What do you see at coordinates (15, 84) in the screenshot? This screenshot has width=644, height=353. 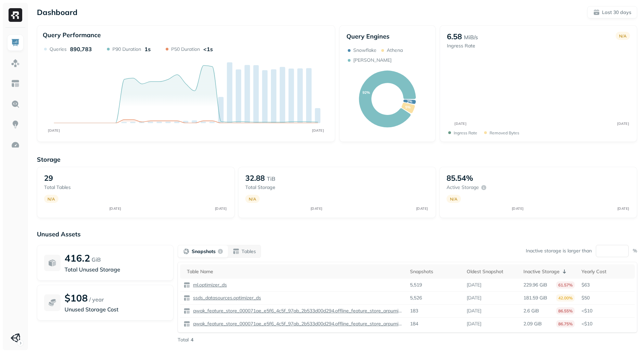 I see `img: Asset Explorer` at bounding box center [15, 84].